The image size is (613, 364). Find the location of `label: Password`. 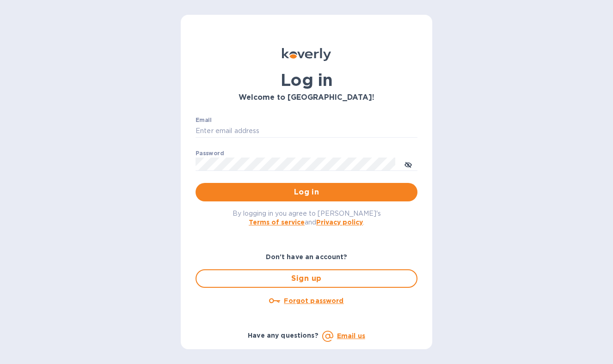

label: Password is located at coordinates (209, 153).